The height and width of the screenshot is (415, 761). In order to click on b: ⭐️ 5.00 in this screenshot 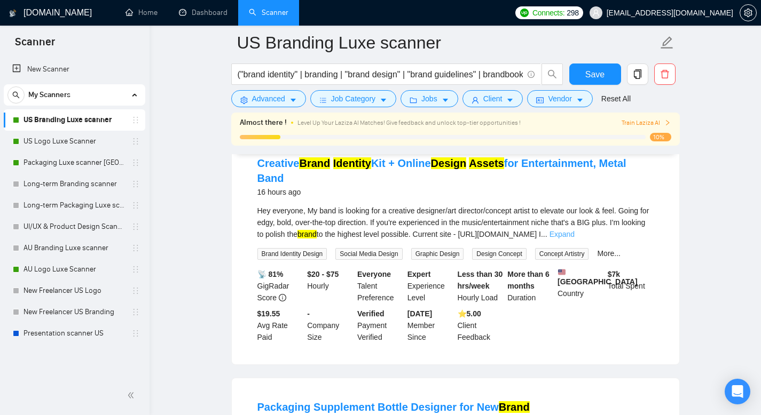, I will do `click(469, 314)`.